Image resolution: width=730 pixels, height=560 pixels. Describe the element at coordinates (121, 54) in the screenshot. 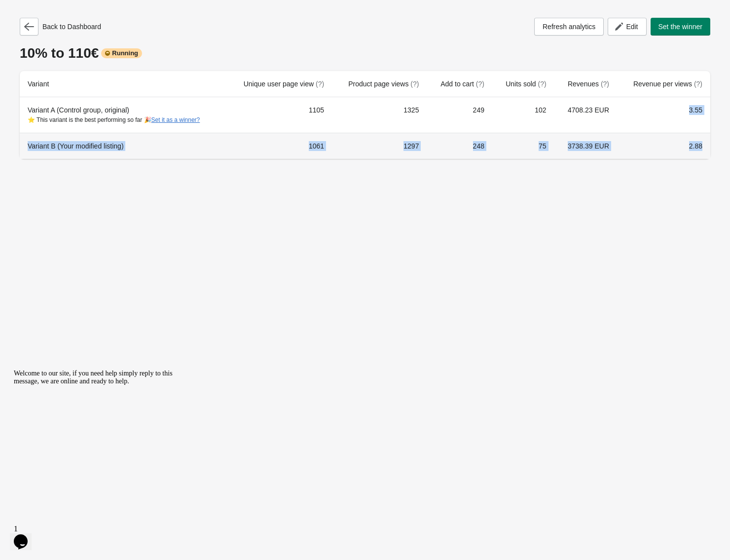

I see `div: Running` at that location.